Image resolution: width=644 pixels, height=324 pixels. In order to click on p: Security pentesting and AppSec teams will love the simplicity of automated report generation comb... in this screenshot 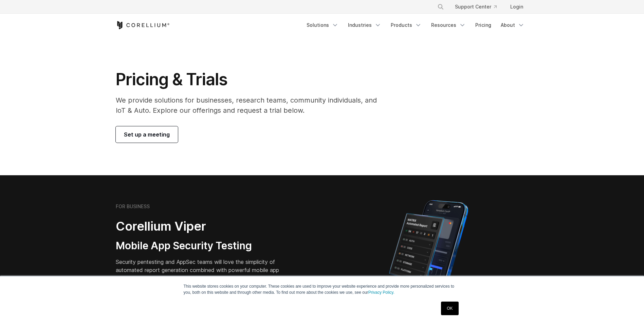, I will do `click(203, 270)`.